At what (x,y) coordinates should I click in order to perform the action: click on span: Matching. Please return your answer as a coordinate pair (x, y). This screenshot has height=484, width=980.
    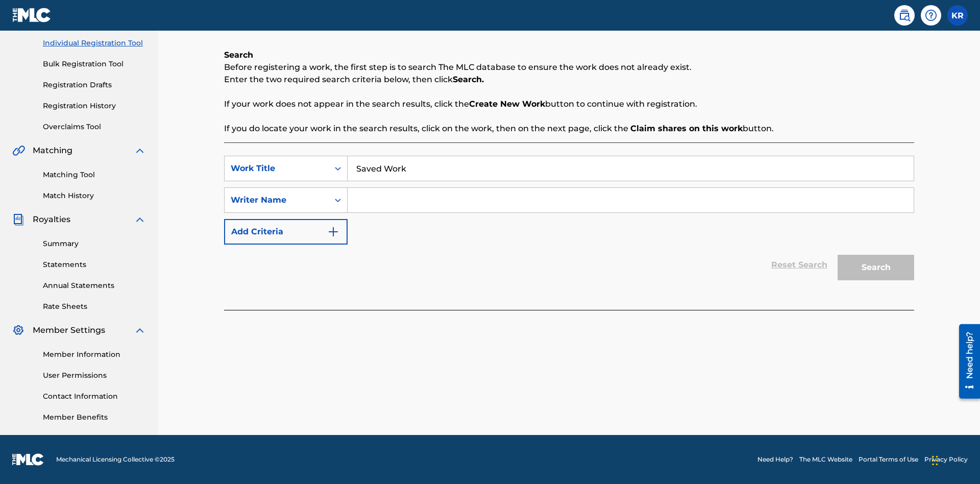
    Looking at the image, I should click on (53, 150).